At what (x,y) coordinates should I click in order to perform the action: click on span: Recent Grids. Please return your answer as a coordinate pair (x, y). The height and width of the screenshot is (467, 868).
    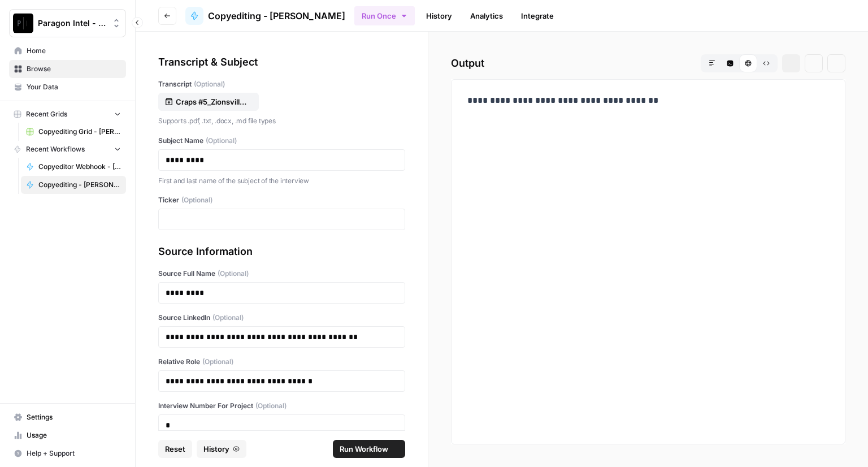
    Looking at the image, I should click on (46, 114).